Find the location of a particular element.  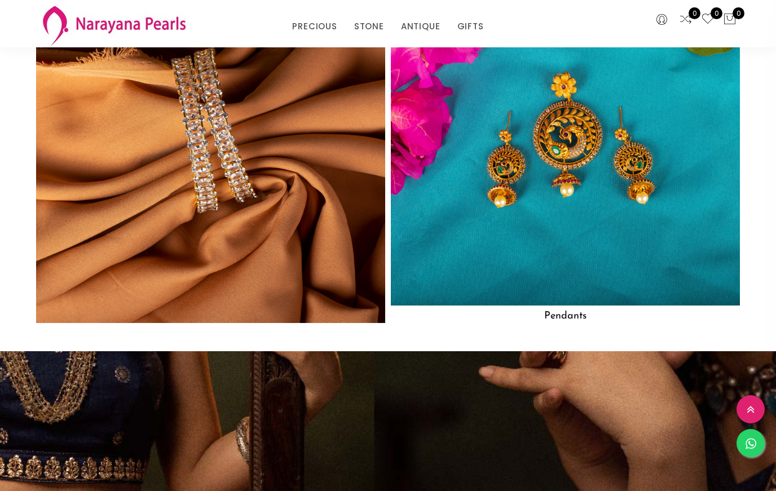

a: ANTIQUE is located at coordinates (421, 27).